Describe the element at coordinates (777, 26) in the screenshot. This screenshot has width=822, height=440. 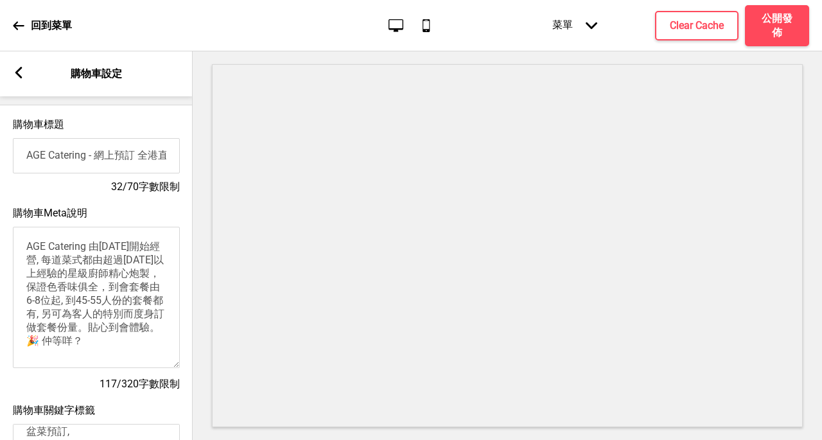
I see `button: 公開發佈` at that location.